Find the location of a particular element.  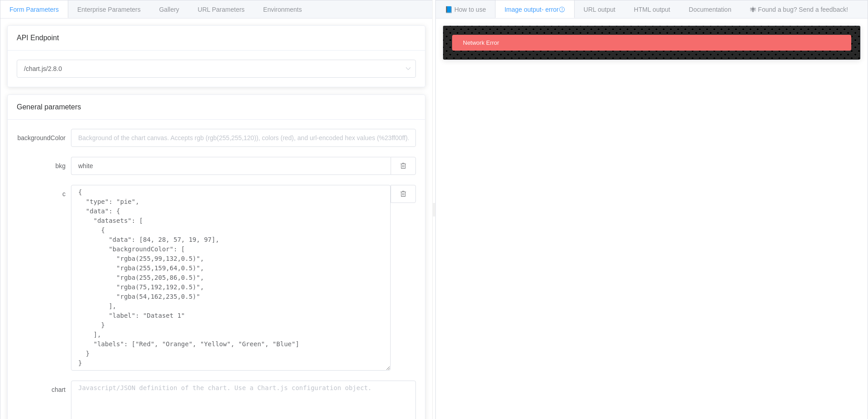

span: Environments is located at coordinates (282, 9).